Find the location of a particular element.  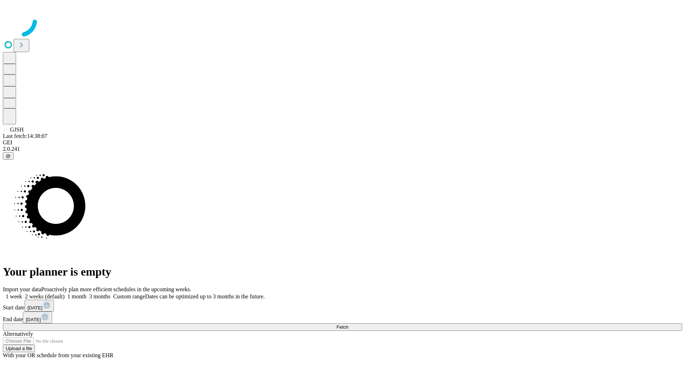

div: End date is located at coordinates (343, 318).